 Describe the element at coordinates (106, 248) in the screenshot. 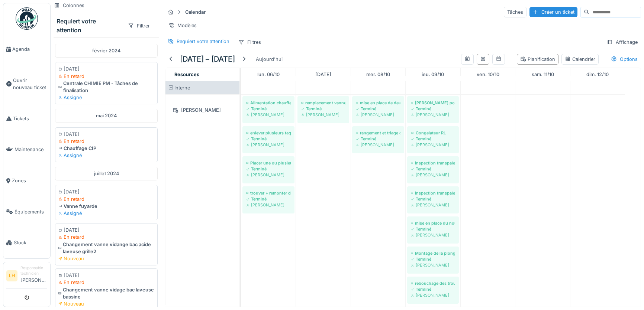

I see `div: Changement vanne vidange bac acide laveuse grille2` at that location.